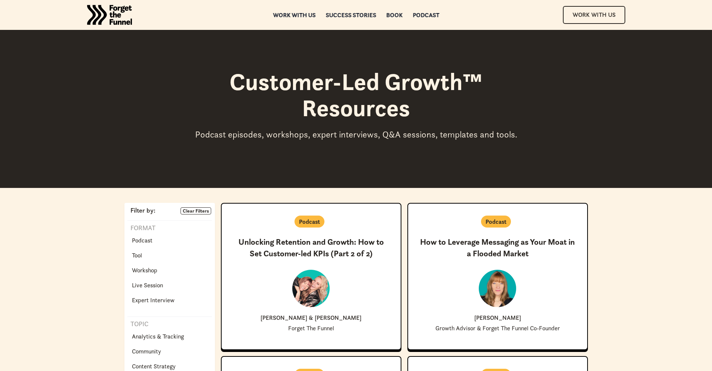  What do you see at coordinates (146, 351) in the screenshot?
I see `p: Community` at bounding box center [146, 351].